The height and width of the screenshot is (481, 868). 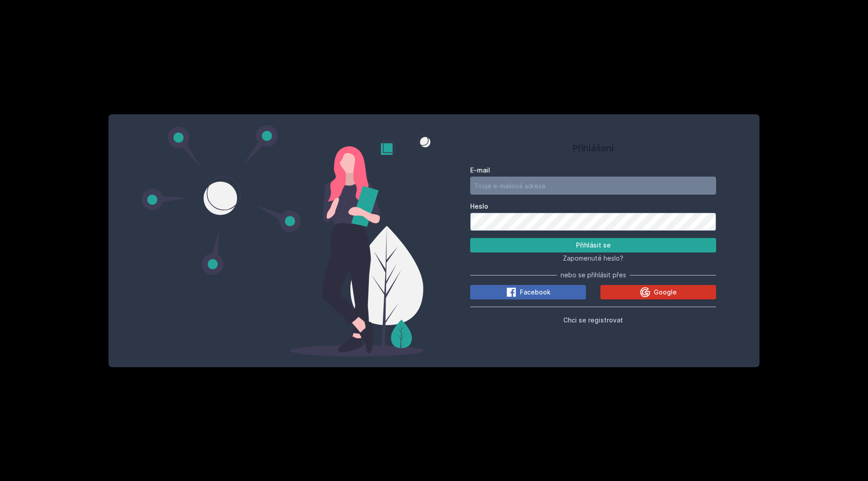 What do you see at coordinates (593, 186) in the screenshot?
I see `input: Tvoje e-mailová adresa` at bounding box center [593, 186].